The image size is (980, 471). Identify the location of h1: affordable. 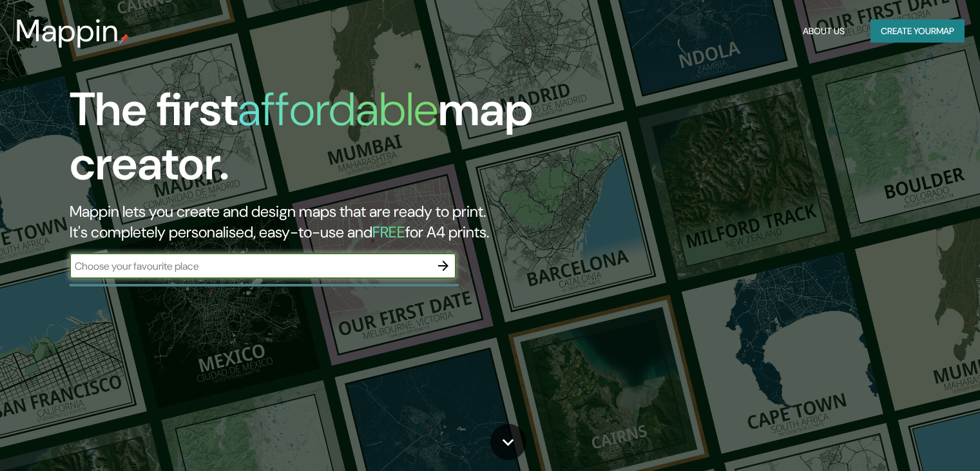
(338, 109).